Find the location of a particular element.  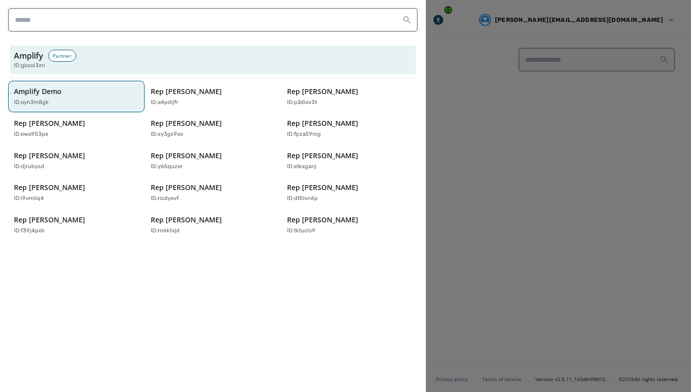

p: ID: dt5isn6p is located at coordinates (302, 198).